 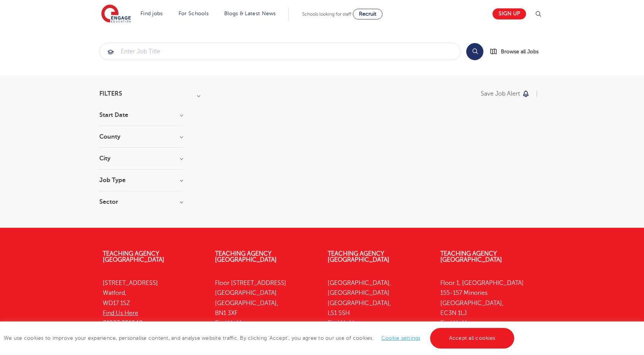 I want to click on a: Cookie settings, so click(x=401, y=338).